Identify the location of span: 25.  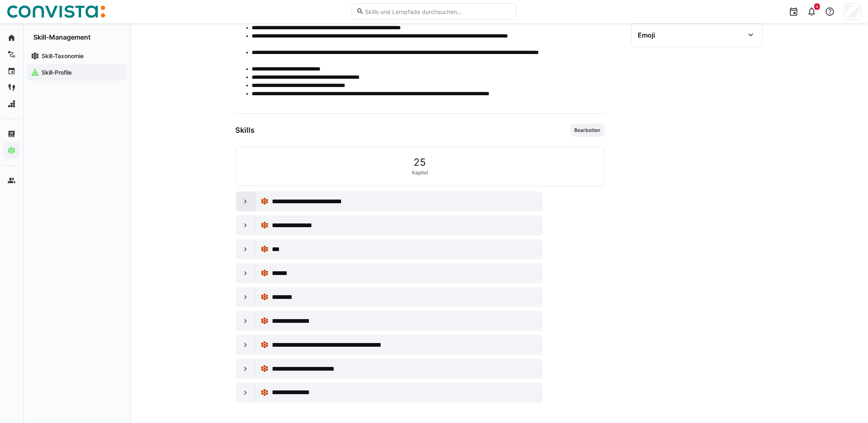
(420, 162).